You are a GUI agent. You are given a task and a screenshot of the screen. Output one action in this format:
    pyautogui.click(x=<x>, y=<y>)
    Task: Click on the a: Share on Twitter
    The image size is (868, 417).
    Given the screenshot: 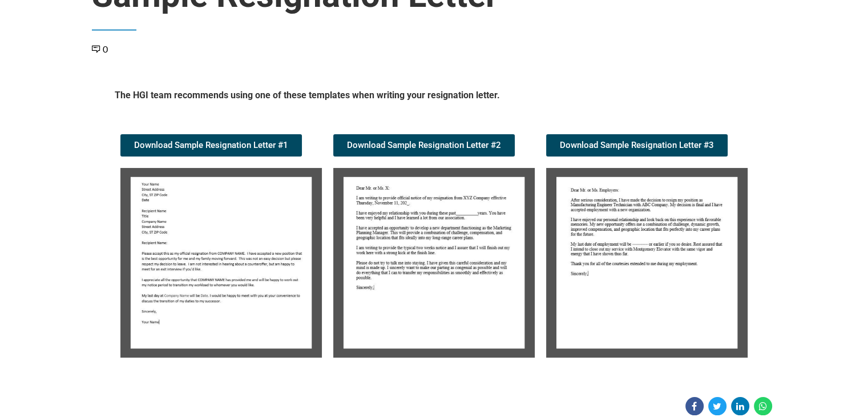 What is the action you would take?
    pyautogui.click(x=718, y=406)
    